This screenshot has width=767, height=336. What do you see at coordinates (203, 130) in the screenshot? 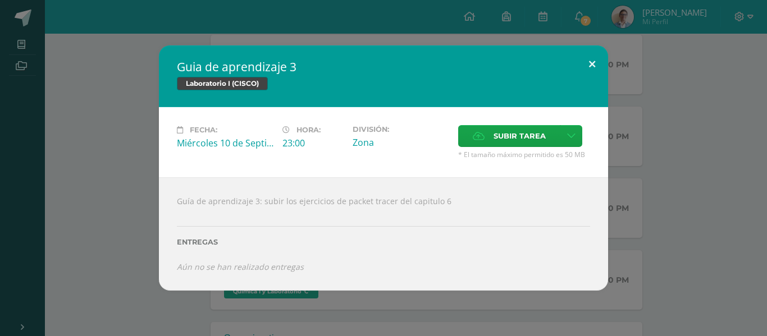
I see `span: Fecha:` at bounding box center [203, 130].